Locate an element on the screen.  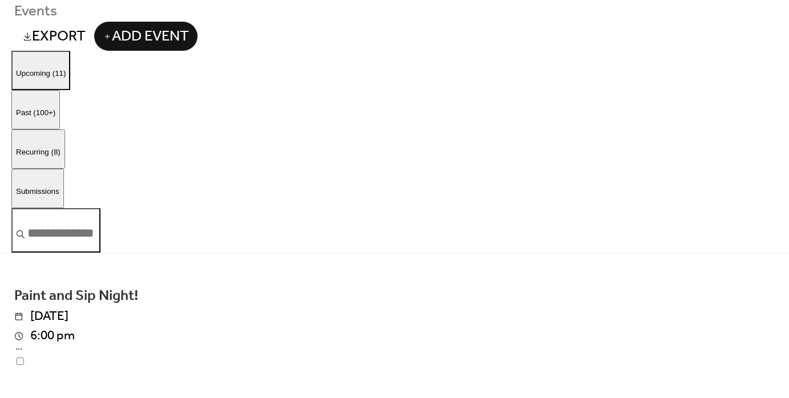
span: 6:00 pm is located at coordinates (394, 336).